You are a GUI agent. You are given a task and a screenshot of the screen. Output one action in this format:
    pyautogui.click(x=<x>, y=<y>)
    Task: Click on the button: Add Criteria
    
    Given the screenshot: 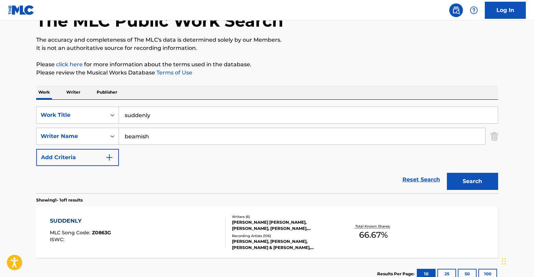 What is the action you would take?
    pyautogui.click(x=78, y=158)
    